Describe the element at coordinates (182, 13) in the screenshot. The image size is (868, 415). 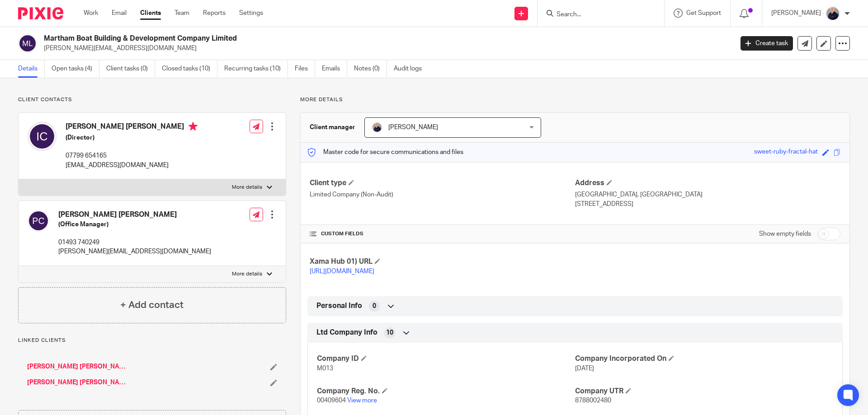
I see `a: Team` at that location.